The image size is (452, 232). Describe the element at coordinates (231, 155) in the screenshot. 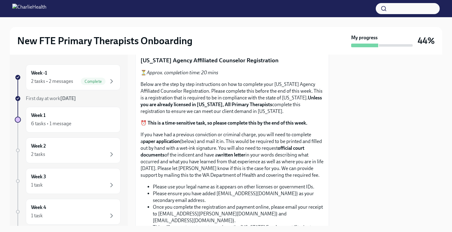

I see `strong: written letter` at that location.